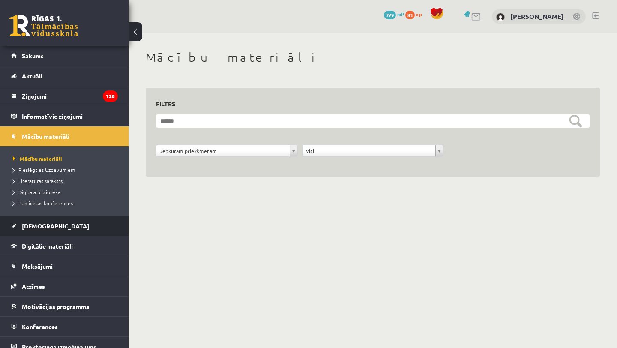 This screenshot has width=617, height=348. I want to click on a: Rīgas 1. Tālmācības vidusskola, so click(44, 26).